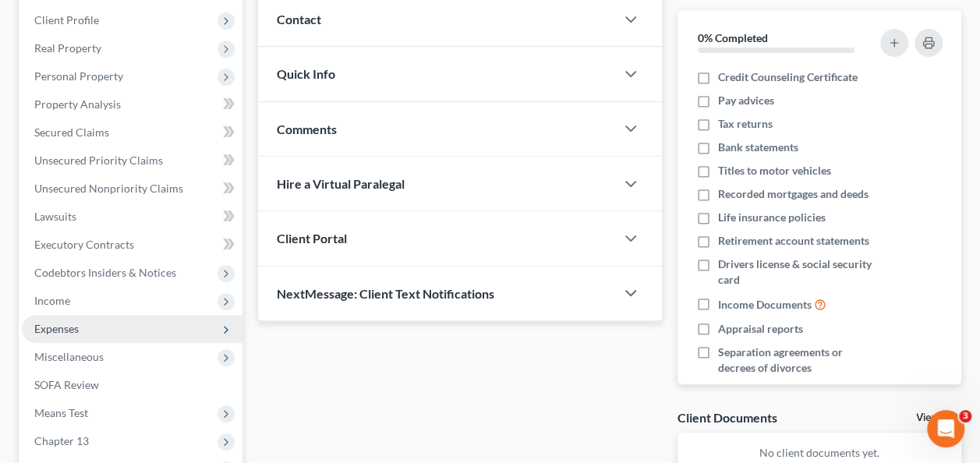 This screenshot has height=463, width=980. I want to click on a: Unsecured Priority Claims, so click(132, 161).